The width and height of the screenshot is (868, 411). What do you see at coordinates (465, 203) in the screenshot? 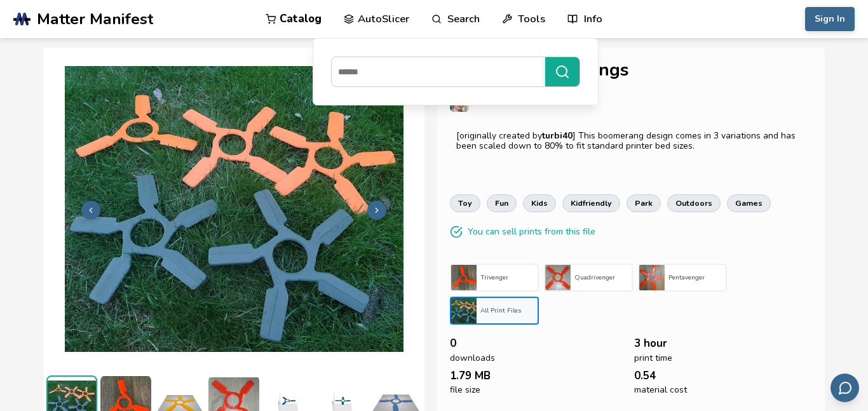
I see `a: toy` at bounding box center [465, 203].